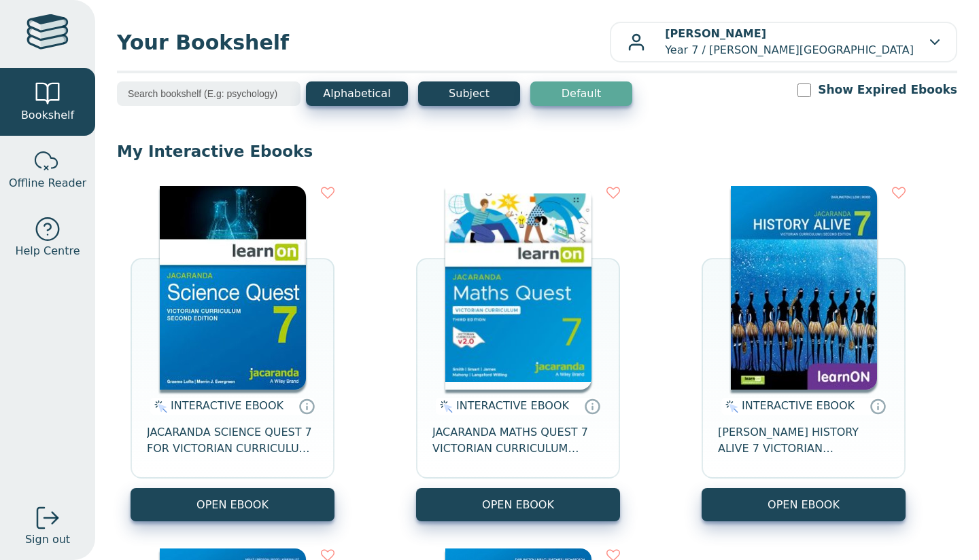 This screenshot has width=979, height=560. What do you see at coordinates (47, 116) in the screenshot?
I see `span: Bookshelf` at bounding box center [47, 116].